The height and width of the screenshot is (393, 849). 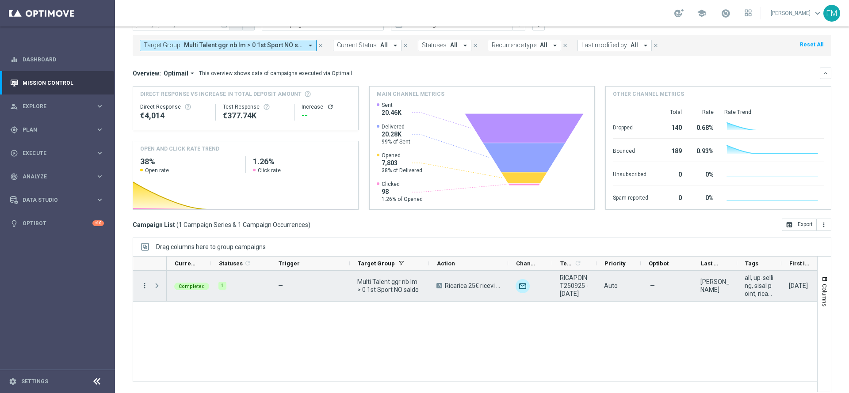 What do you see at coordinates (57, 153) in the screenshot?
I see `div: play_circle_outline Execute keyboard_arrow_right` at bounding box center [57, 153].